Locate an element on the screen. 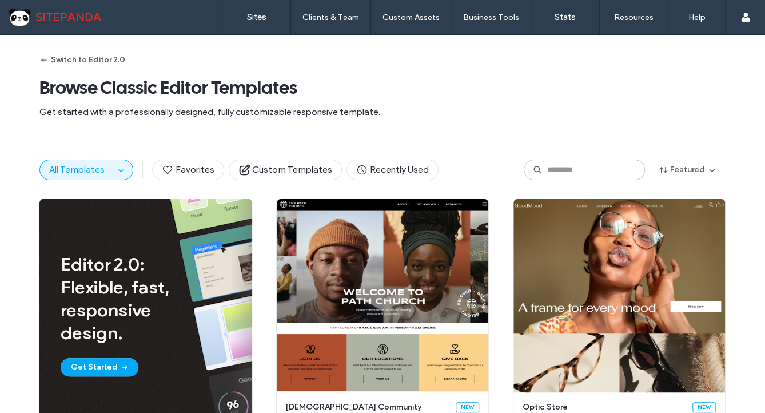 The height and width of the screenshot is (413, 765). label: Resources is located at coordinates (633, 17).